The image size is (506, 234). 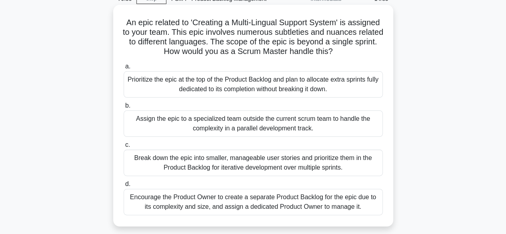 What do you see at coordinates (253, 163) in the screenshot?
I see `div: Break down the epic into smaller, manageable user stories and prioritize them in the Product Back...` at bounding box center [253, 163].